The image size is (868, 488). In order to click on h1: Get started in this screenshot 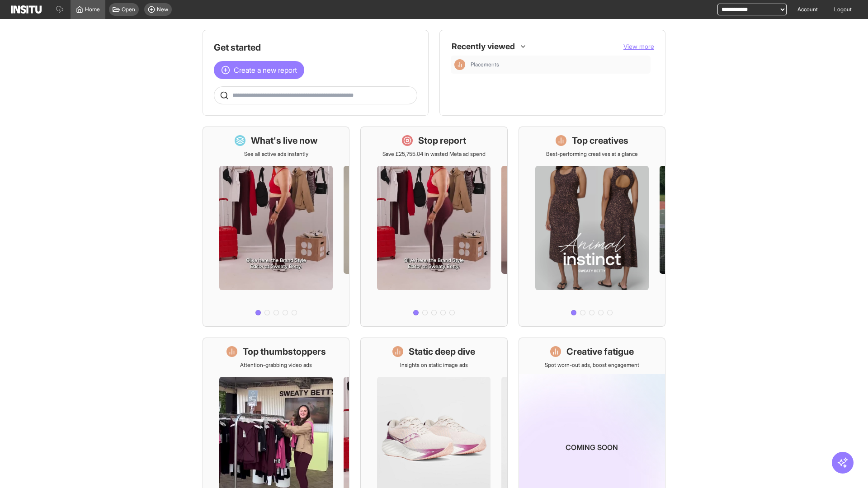, I will do `click(316, 48)`.